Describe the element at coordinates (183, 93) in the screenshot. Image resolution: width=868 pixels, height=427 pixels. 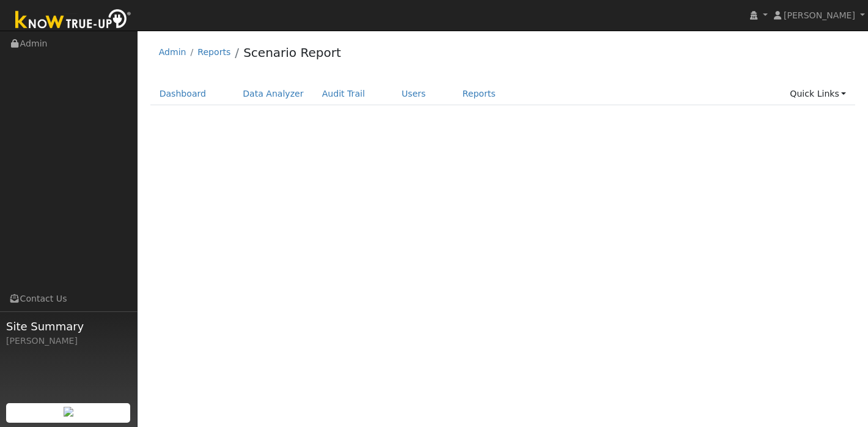
I see `a: Dashboard` at that location.